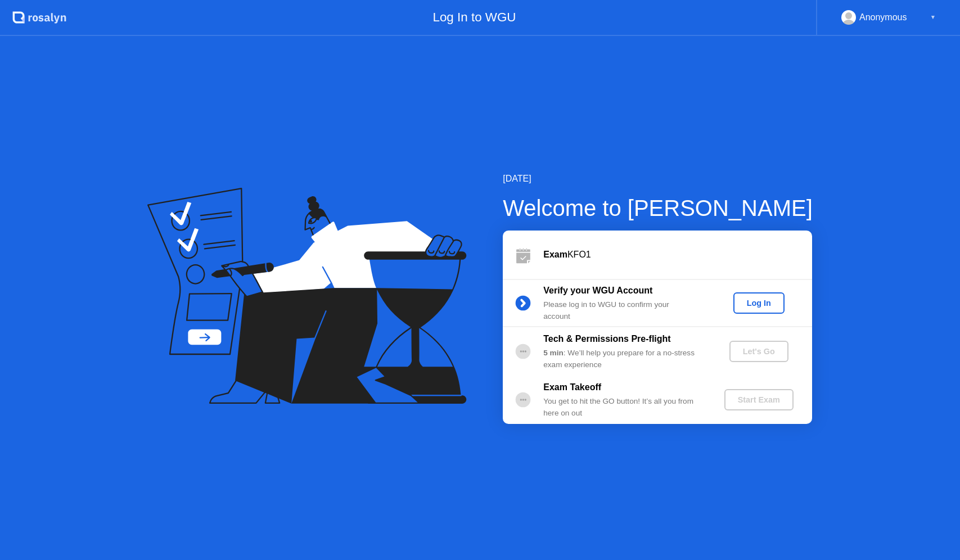  Describe the element at coordinates (624, 407) in the screenshot. I see `div: You get to hit the GO button! It’s all you from here on out` at that location.